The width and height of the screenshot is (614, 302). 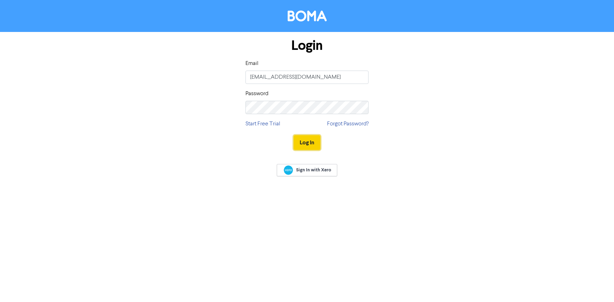 What do you see at coordinates (348, 124) in the screenshot?
I see `a: Forgot Password?` at bounding box center [348, 124].